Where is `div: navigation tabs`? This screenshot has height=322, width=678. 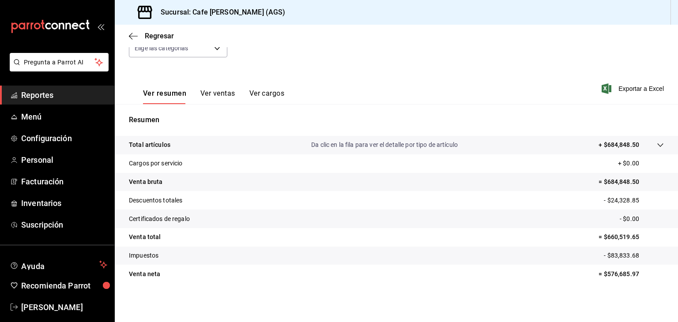 div: navigation tabs is located at coordinates (214, 97).